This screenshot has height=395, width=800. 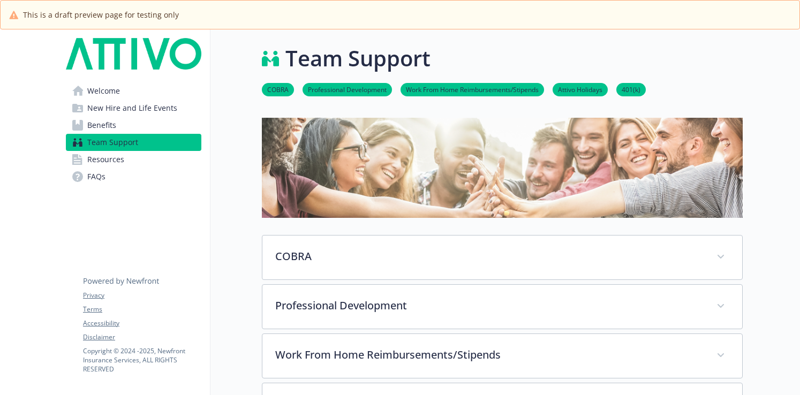 What do you see at coordinates (133, 91) in the screenshot?
I see `a: Welcome` at bounding box center [133, 91].